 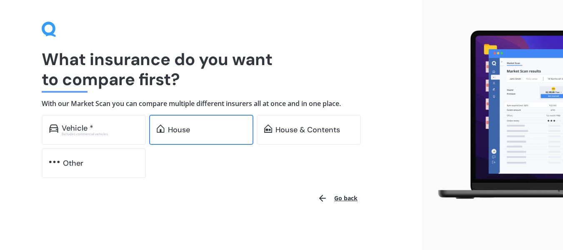 I want to click on img: home.91c183c226a05b4dc763.svg, so click(x=160, y=128).